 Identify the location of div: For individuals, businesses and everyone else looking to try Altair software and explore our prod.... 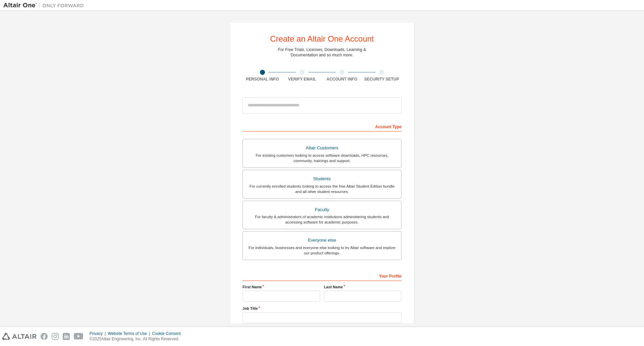
(322, 250).